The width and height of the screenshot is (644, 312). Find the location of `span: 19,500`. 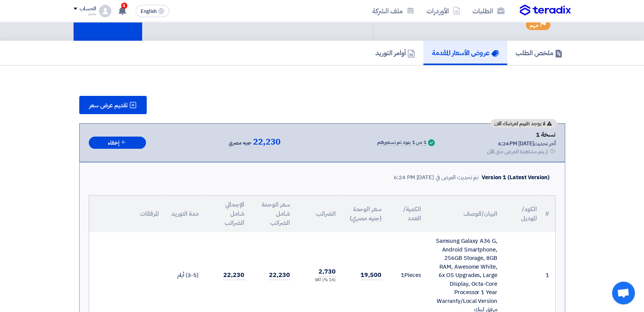

span: 19,500 is located at coordinates (370, 275).